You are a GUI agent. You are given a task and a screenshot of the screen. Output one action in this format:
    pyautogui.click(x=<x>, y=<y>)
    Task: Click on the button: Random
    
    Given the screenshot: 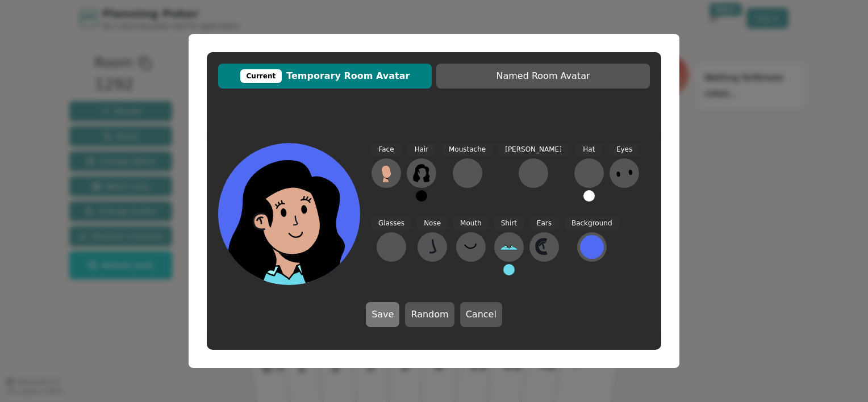 What is the action you would take?
    pyautogui.click(x=429, y=314)
    